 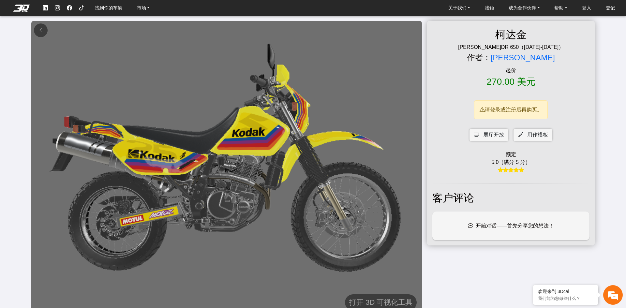 I want to click on font: 作者：, so click(x=479, y=57).